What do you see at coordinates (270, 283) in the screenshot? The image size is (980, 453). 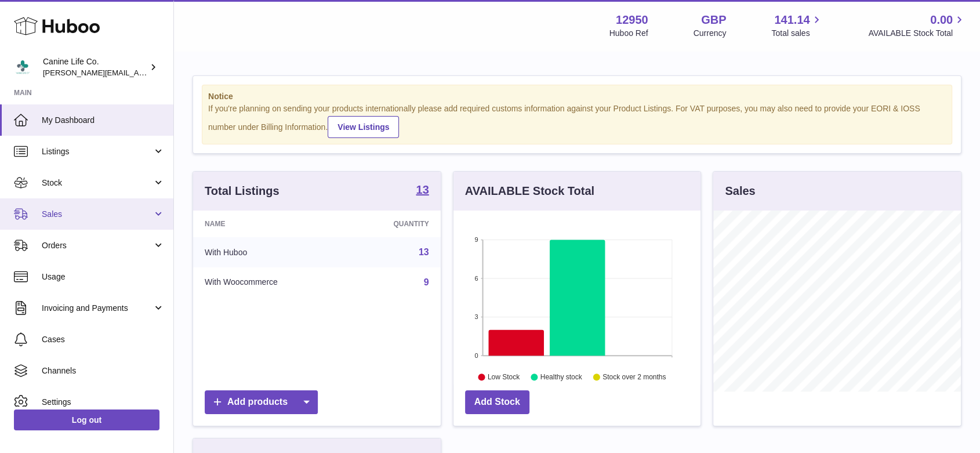 I see `td: With Woocommerce` at bounding box center [270, 283].